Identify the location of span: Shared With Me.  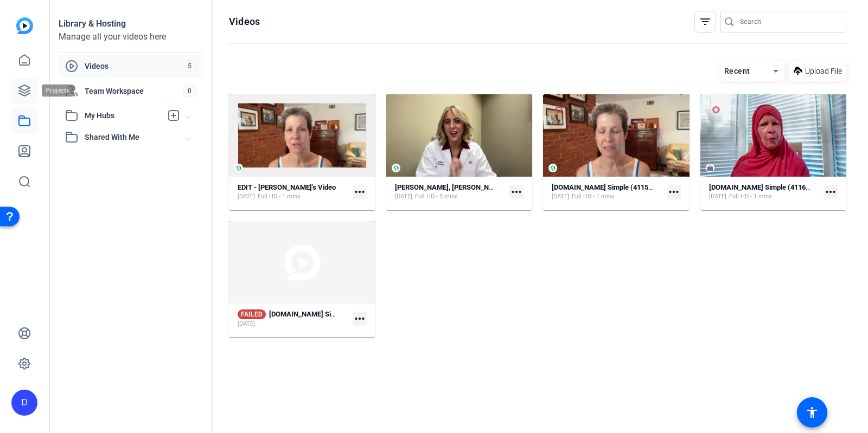
(135, 137).